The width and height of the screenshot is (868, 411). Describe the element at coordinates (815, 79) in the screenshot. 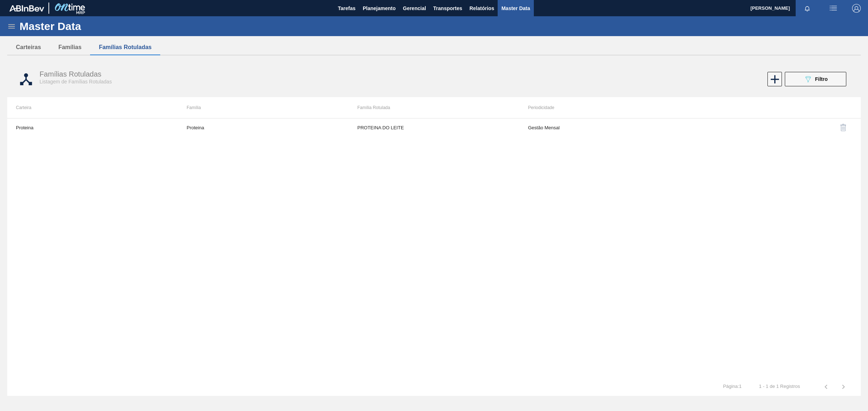

I see `div: Filtrar Familia Rotulada` at that location.